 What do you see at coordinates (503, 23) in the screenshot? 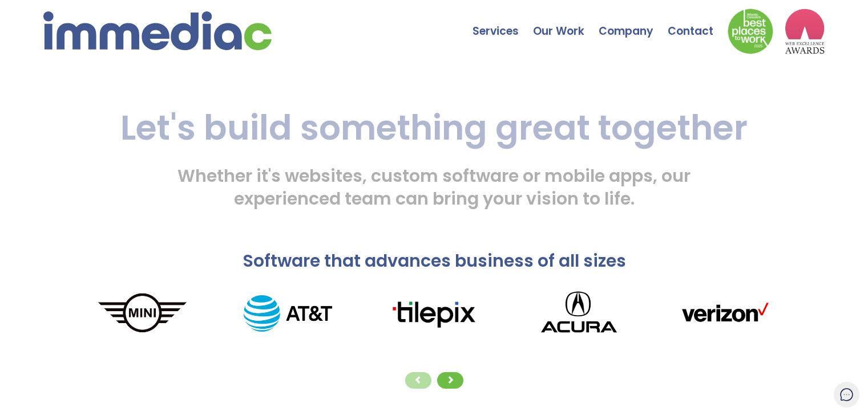
I see `a: Services` at bounding box center [503, 23].